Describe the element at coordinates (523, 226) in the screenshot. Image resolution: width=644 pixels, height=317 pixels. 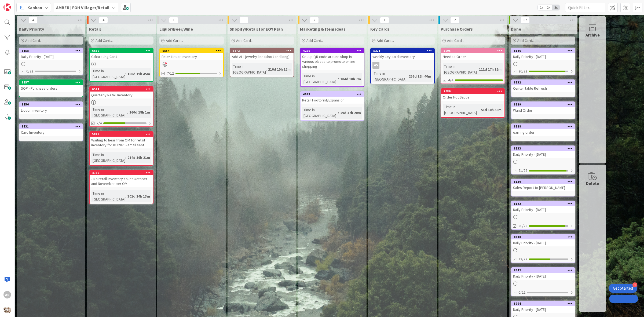
I see `span: 20/22` at that location.